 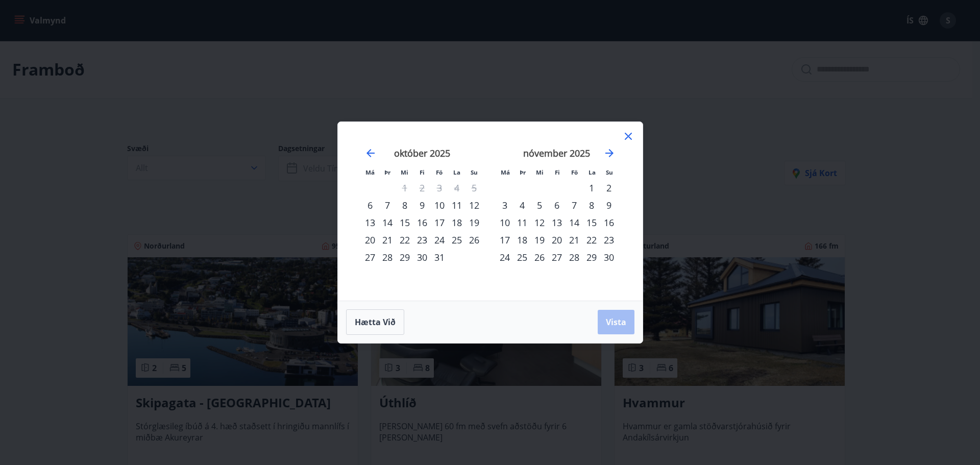 I want to click on td: Choose sunnudagur, 9. nóvember 2025 as your check-in date. It’s available., so click(x=609, y=205).